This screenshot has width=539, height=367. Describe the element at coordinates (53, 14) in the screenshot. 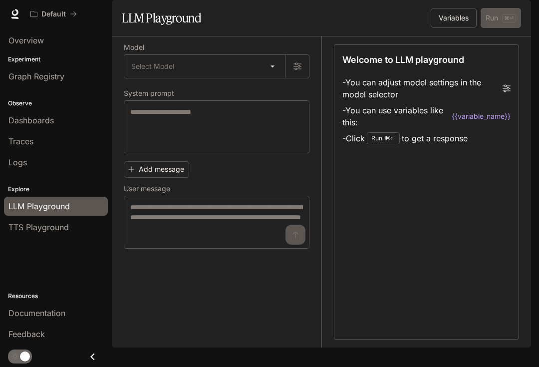

I see `button: All workspaces` at that location.